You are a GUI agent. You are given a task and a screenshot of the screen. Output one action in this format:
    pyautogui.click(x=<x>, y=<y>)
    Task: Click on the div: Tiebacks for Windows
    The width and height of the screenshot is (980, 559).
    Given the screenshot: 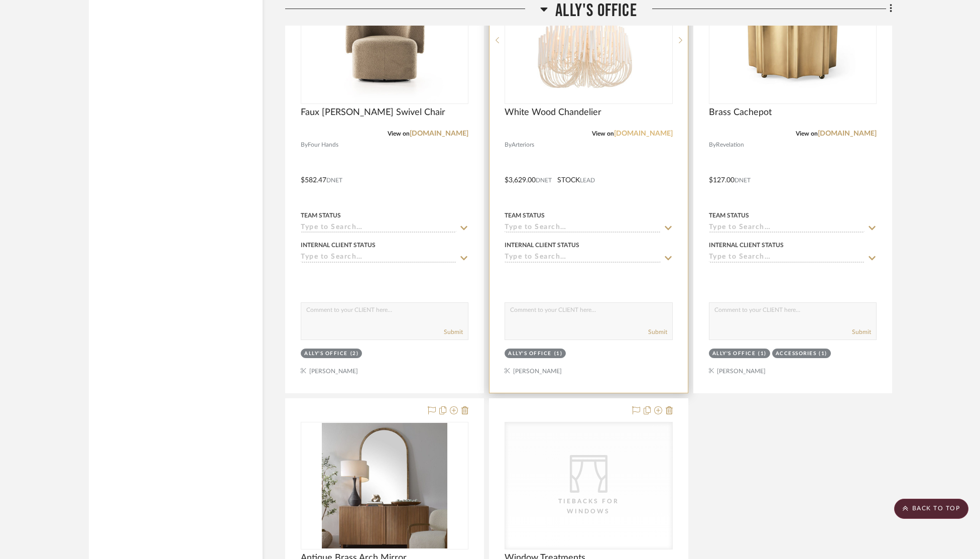 What is the action you would take?
    pyautogui.click(x=588, y=506)
    